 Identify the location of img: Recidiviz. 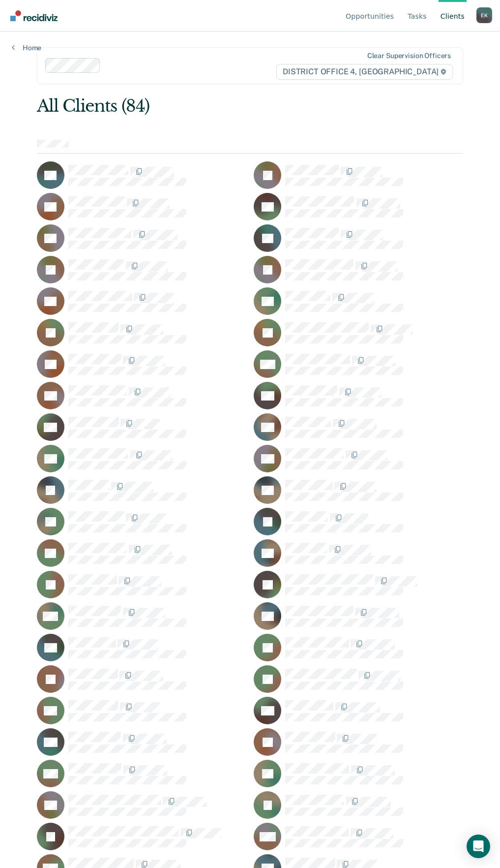
(34, 16).